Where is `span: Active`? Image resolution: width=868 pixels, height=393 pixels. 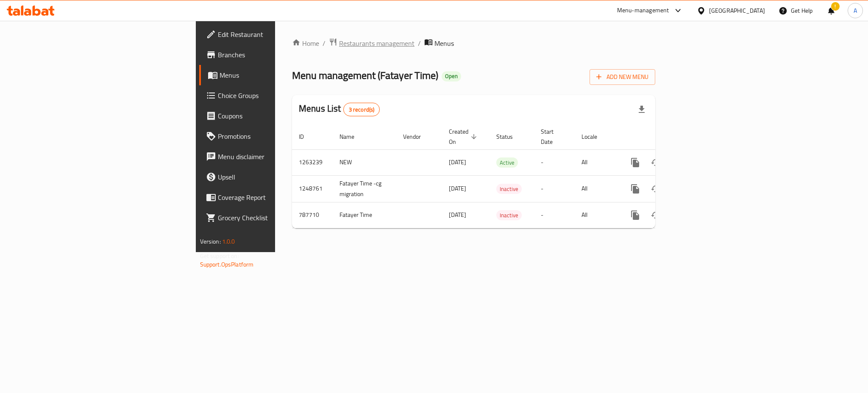 span: Active is located at coordinates (507, 162).